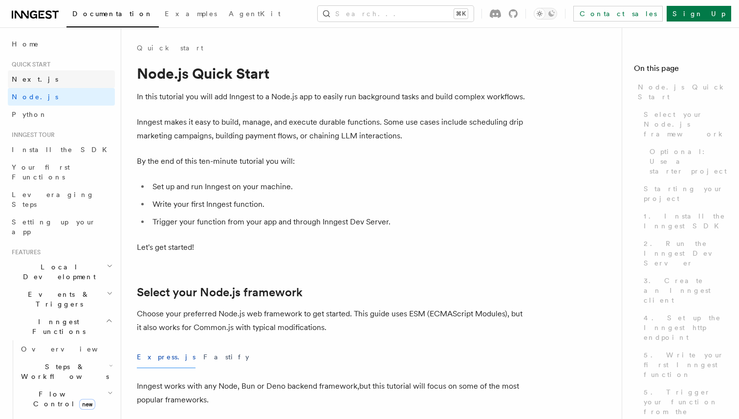 The width and height of the screenshot is (739, 419). What do you see at coordinates (395, 14) in the screenshot?
I see `button: Search...⌘K` at bounding box center [395, 14].